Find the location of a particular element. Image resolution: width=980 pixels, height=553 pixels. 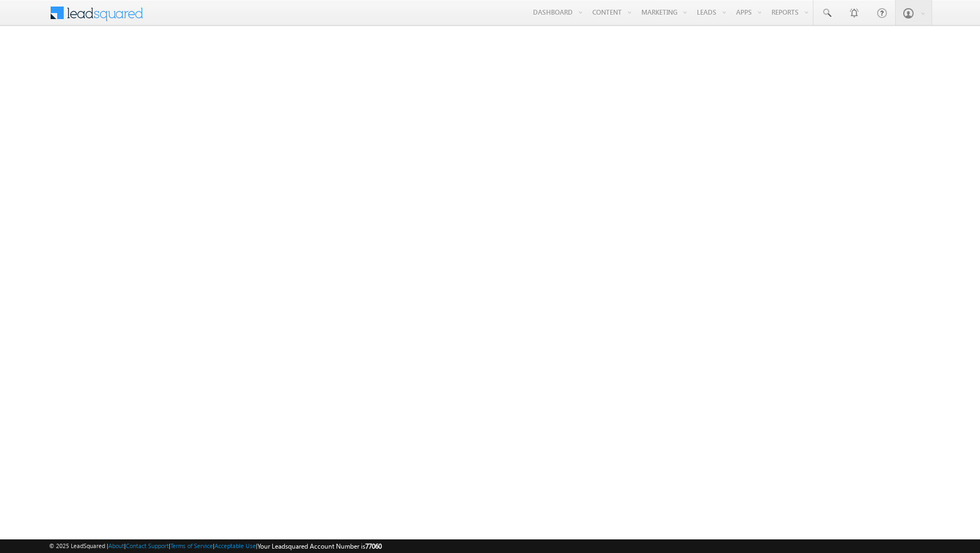

span: © 2025 LeadSquared | | | | | is located at coordinates (215, 545).